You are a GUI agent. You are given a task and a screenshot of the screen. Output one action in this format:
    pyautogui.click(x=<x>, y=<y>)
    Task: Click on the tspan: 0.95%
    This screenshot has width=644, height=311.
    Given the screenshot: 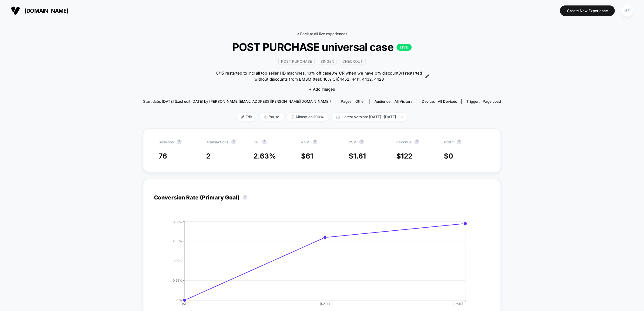 What is the action you would take?
    pyautogui.click(x=177, y=280)
    